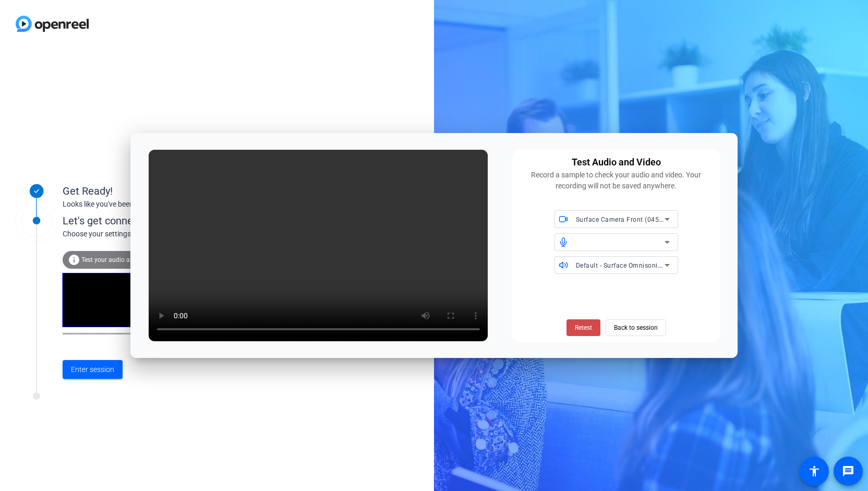  Describe the element at coordinates (167, 191) in the screenshot. I see `div: Get Ready!` at that location.